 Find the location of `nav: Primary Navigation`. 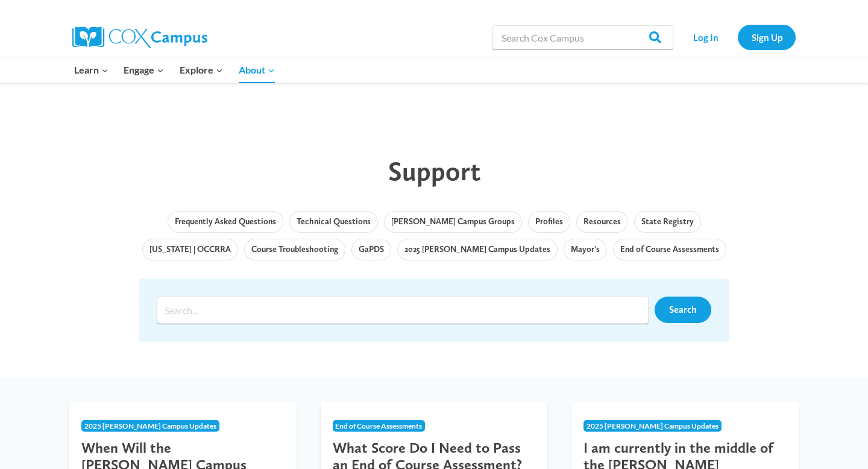

nav: Primary Navigation is located at coordinates (174, 70).